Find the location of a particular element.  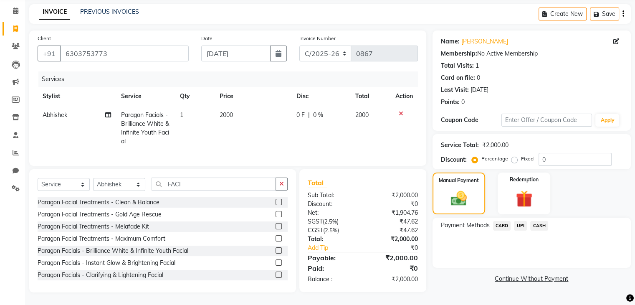

div: Paid: is located at coordinates (332, 268).